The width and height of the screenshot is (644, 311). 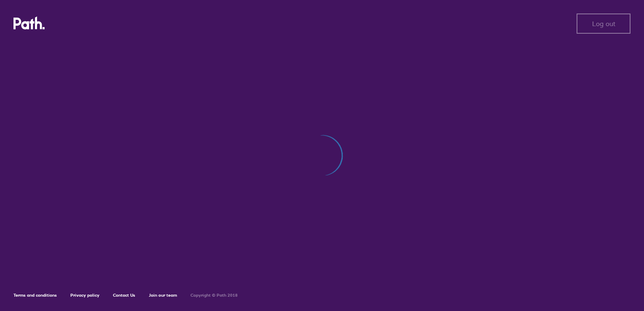 What do you see at coordinates (85, 295) in the screenshot?
I see `a: Privacy policy` at bounding box center [85, 295].